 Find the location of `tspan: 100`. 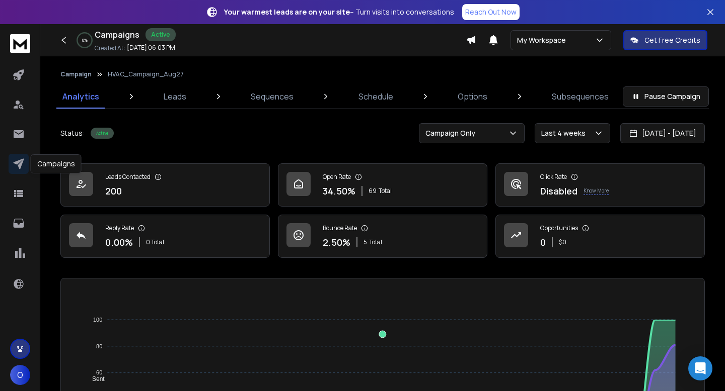

tspan: 100 is located at coordinates (98, 320).